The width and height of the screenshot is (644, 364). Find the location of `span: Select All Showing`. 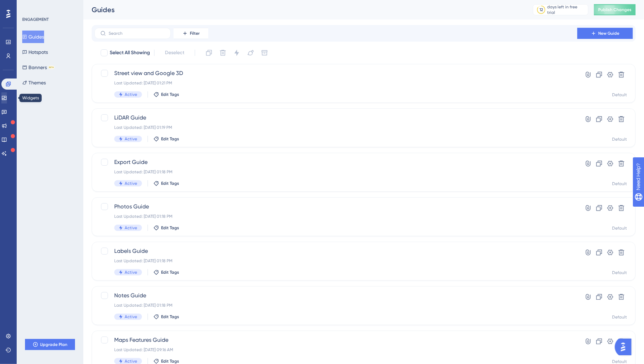

span: Select All Showing is located at coordinates (130, 53).